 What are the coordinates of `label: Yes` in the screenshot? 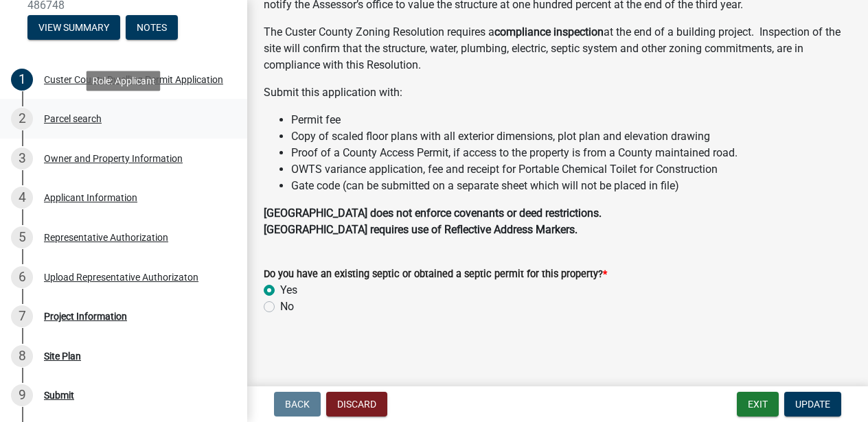 It's located at (289, 291).